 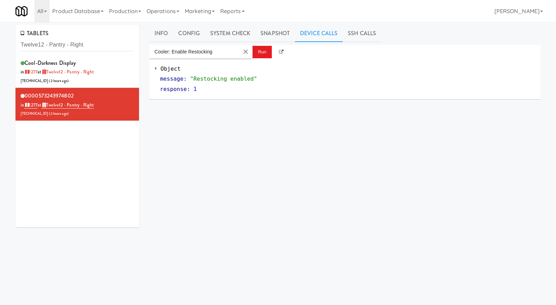 What do you see at coordinates (195, 89) in the screenshot?
I see `span: 1` at bounding box center [195, 89].